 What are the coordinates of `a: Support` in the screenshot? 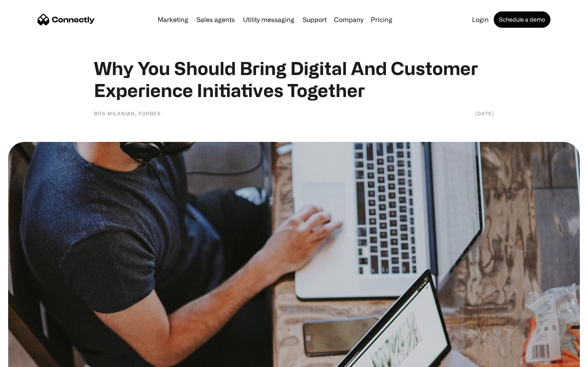 It's located at (315, 20).